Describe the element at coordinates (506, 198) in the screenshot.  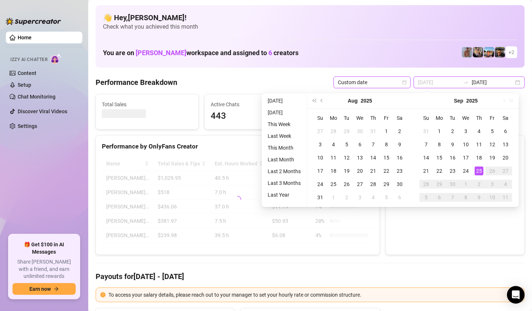
I see `td: 2025-10-11` at that location.